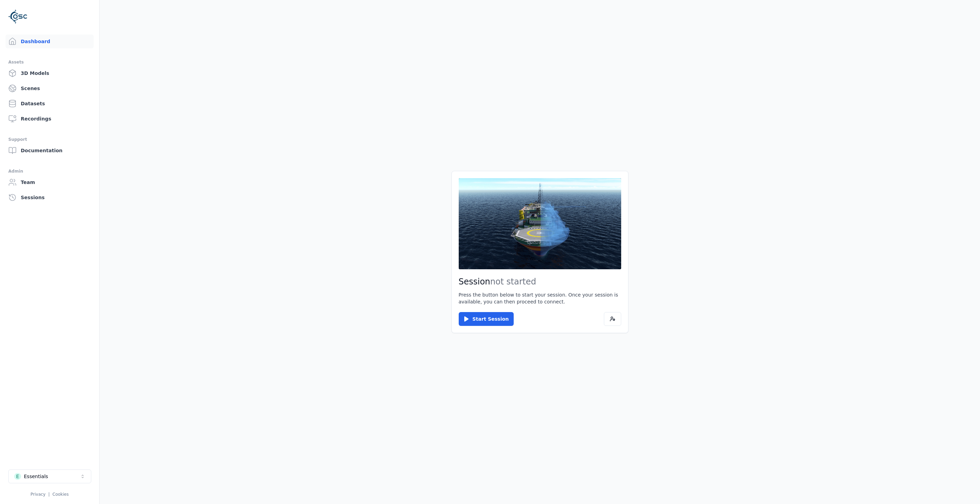  What do you see at coordinates (18, 17) in the screenshot?
I see `img: Logo` at bounding box center [18, 17].